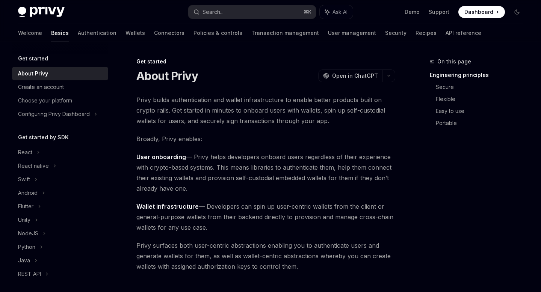 The height and width of the screenshot is (292, 541). Describe the element at coordinates (439, 12) in the screenshot. I see `a: Support` at that location.